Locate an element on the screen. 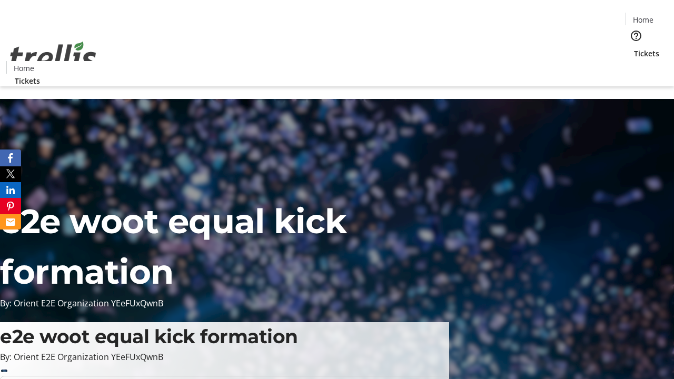  button: Cart is located at coordinates (637, 70).